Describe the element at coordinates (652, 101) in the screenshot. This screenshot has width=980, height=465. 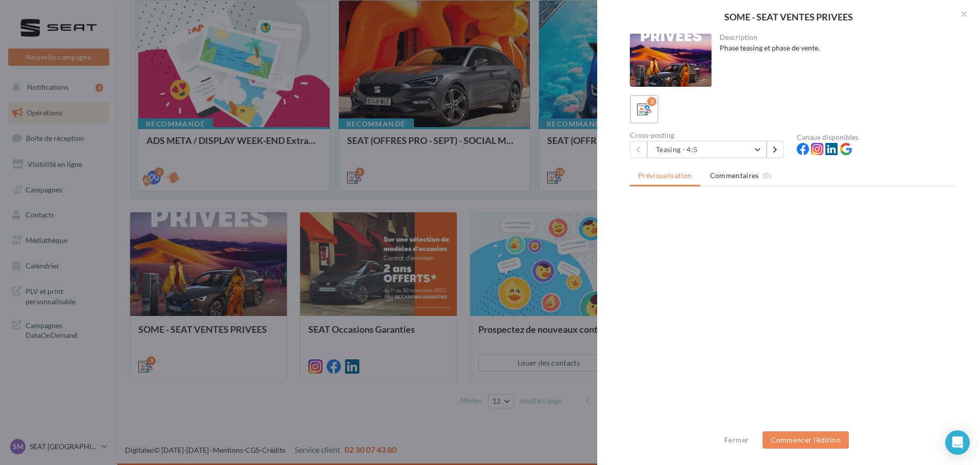
I see `div: 3` at that location.